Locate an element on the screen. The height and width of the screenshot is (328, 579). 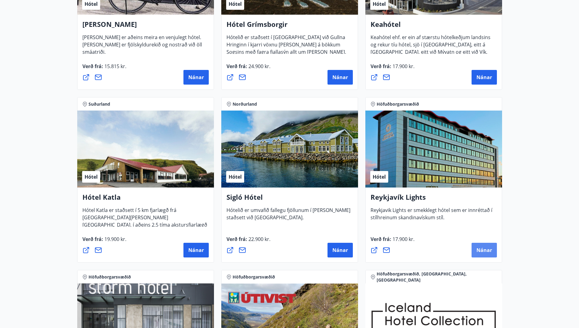
span: 19.900 kr. is located at coordinates (115, 239).